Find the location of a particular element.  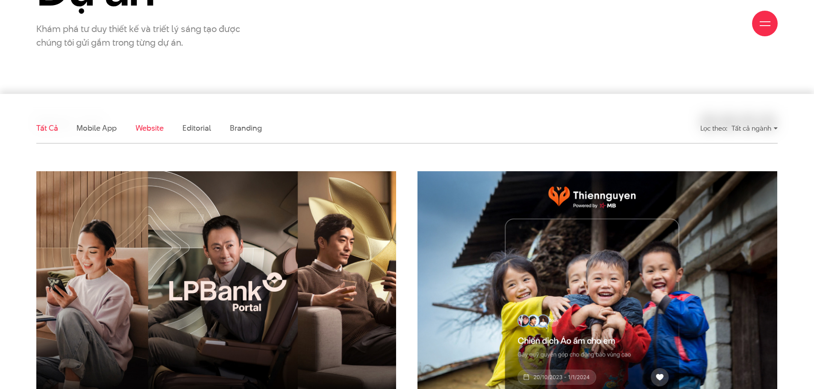

a: Editorial is located at coordinates (196, 128).